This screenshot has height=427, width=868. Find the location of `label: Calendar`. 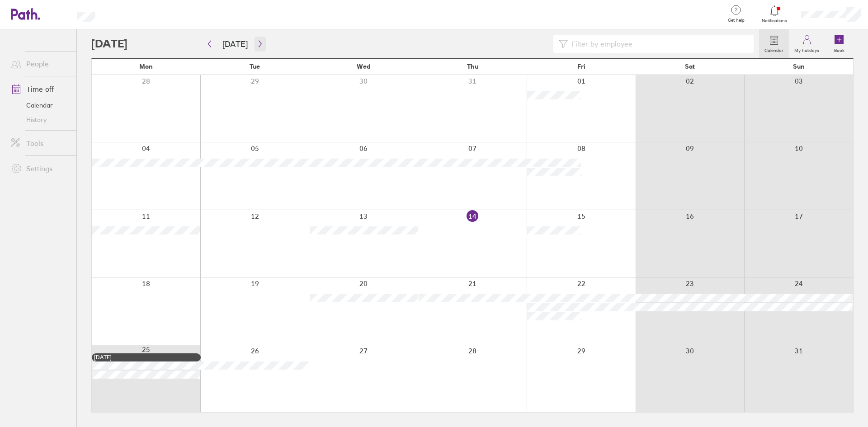

label: Calendar is located at coordinates (774, 50).